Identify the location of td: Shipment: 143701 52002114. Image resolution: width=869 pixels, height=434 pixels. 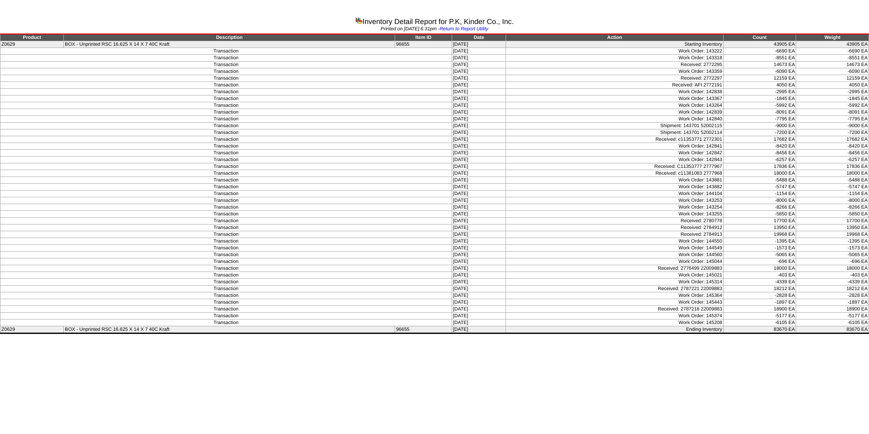
(615, 133).